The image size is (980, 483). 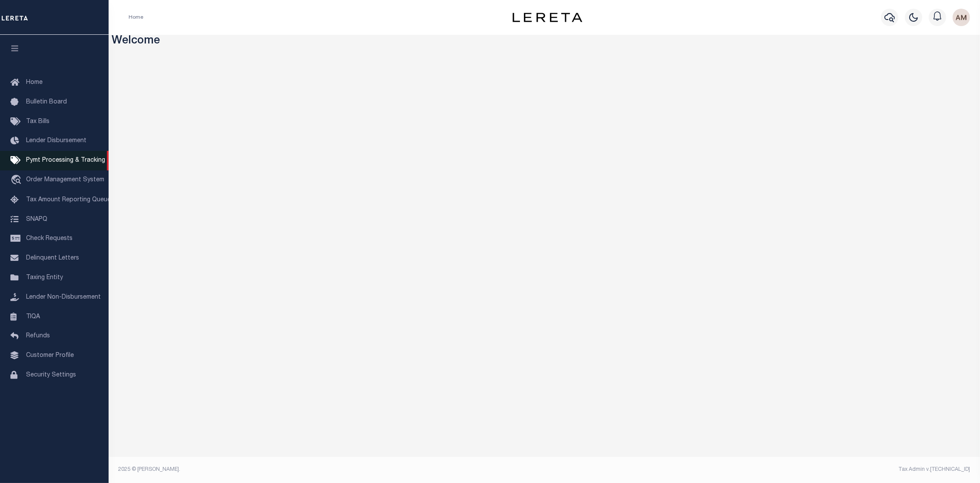 What do you see at coordinates (65, 180) in the screenshot?
I see `span: Order Management System` at bounding box center [65, 180].